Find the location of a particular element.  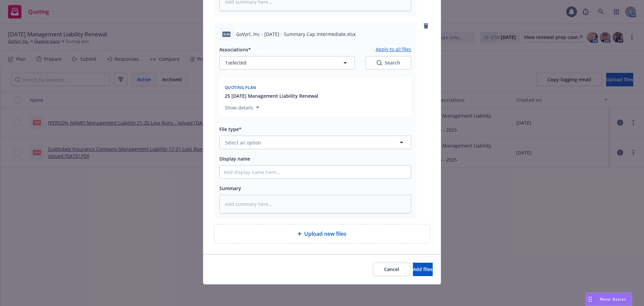

span: xlsx is located at coordinates (226, 34).